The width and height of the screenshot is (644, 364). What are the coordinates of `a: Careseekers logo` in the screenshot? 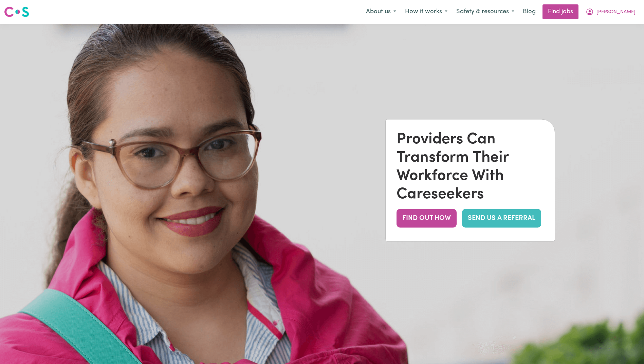 It's located at (17, 12).